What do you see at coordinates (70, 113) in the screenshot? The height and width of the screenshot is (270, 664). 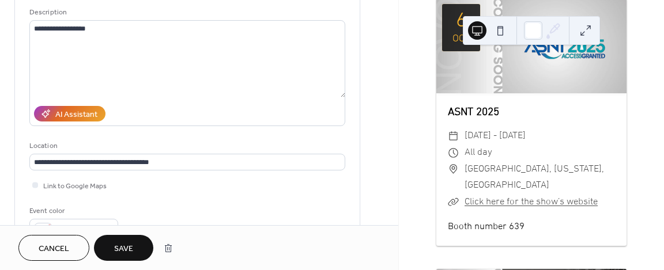 I see `button: AI Assistant` at bounding box center [70, 113].